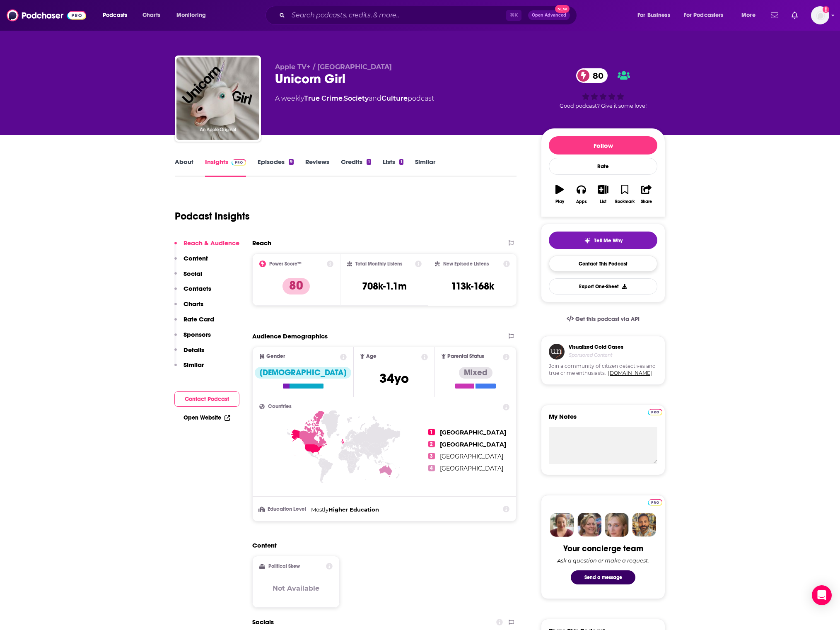 Image resolution: width=840 pixels, height=630 pixels. I want to click on label: My Notes, so click(603, 419).